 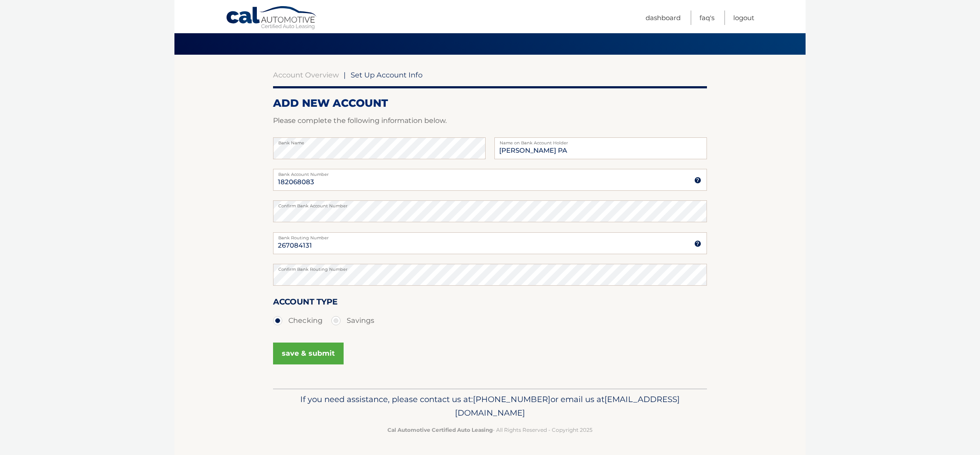 What do you see at coordinates (490, 204) in the screenshot?
I see `label: Confirm Bank Account Number` at bounding box center [490, 204].